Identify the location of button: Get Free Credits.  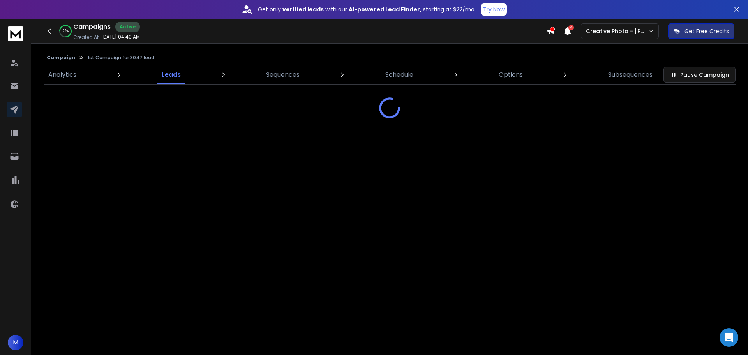
(702, 31).